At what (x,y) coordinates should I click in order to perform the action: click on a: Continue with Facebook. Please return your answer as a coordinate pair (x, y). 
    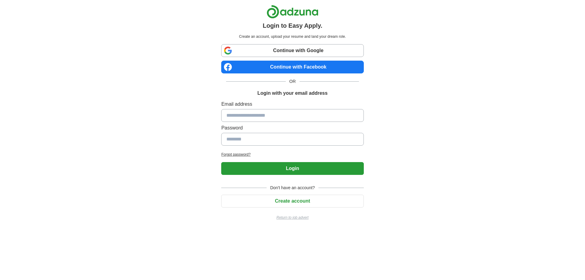
    Looking at the image, I should click on (292, 67).